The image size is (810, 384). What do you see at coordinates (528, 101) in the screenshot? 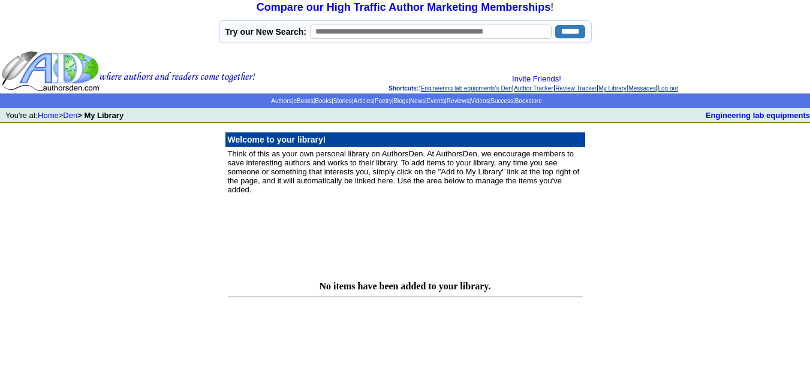
I see `a: Bookstore` at bounding box center [528, 101].